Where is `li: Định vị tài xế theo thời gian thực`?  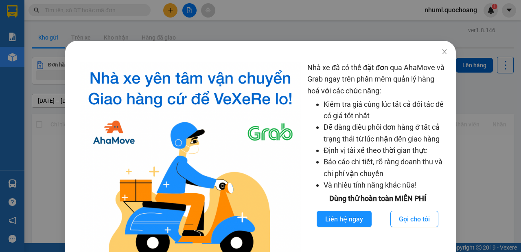
li: Định vị tài xế theo thời gian thực is located at coordinates (386, 150).